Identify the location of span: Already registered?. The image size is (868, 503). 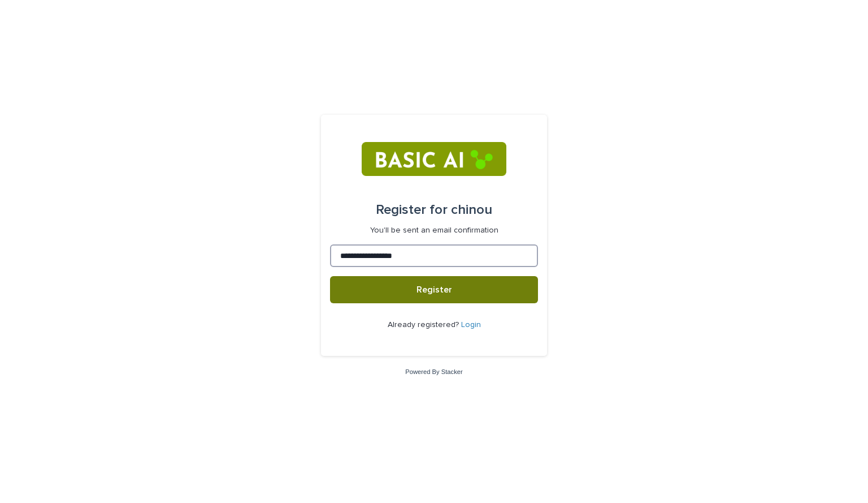
(424, 325).